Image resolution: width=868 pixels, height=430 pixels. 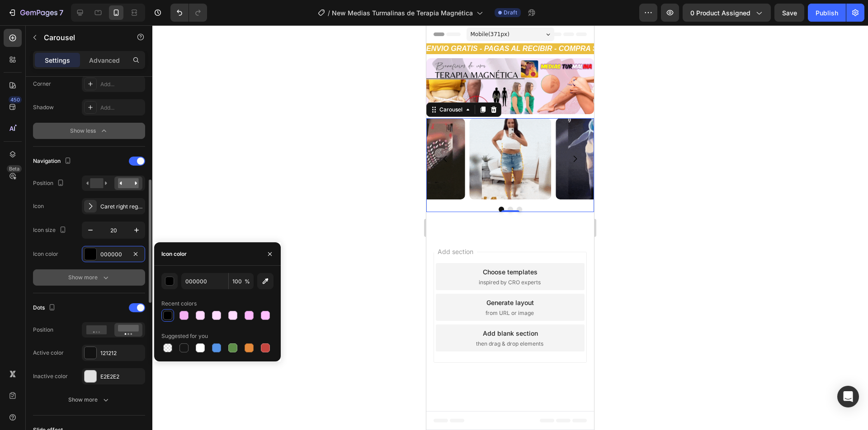 I want to click on p: Settings, so click(x=57, y=60).